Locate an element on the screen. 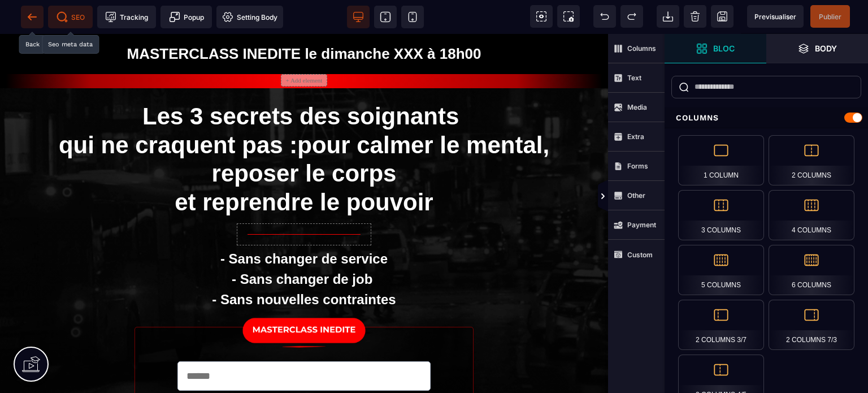 This screenshot has height=393, width=868. div: 2 Columns 3/7 is located at coordinates (721, 325).